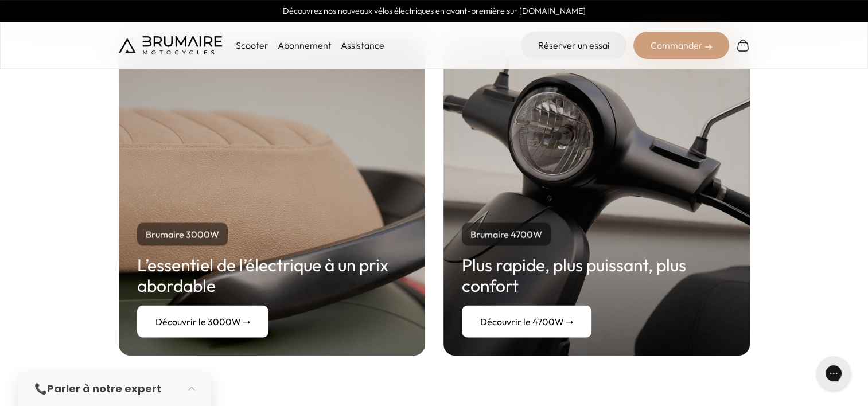 Image resolution: width=868 pixels, height=406 pixels. I want to click on a: Découvrir le 3000W ➝, so click(202, 322).